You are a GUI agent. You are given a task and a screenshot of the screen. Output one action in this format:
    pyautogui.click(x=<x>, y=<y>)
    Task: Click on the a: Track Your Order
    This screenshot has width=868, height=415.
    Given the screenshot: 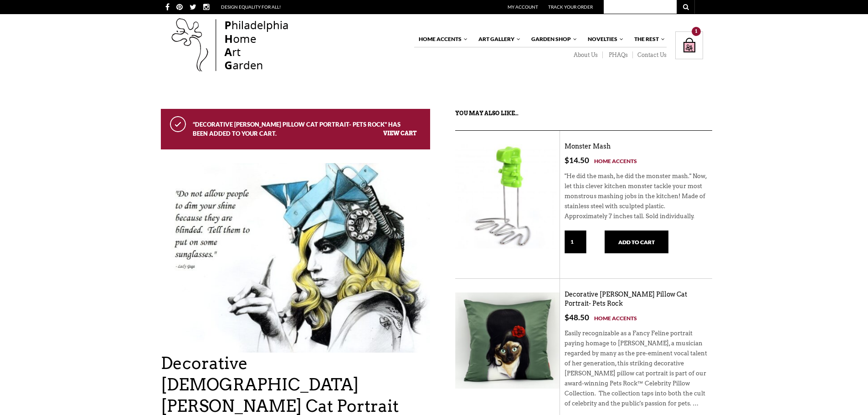 What is the action you would take?
    pyautogui.click(x=570, y=7)
    